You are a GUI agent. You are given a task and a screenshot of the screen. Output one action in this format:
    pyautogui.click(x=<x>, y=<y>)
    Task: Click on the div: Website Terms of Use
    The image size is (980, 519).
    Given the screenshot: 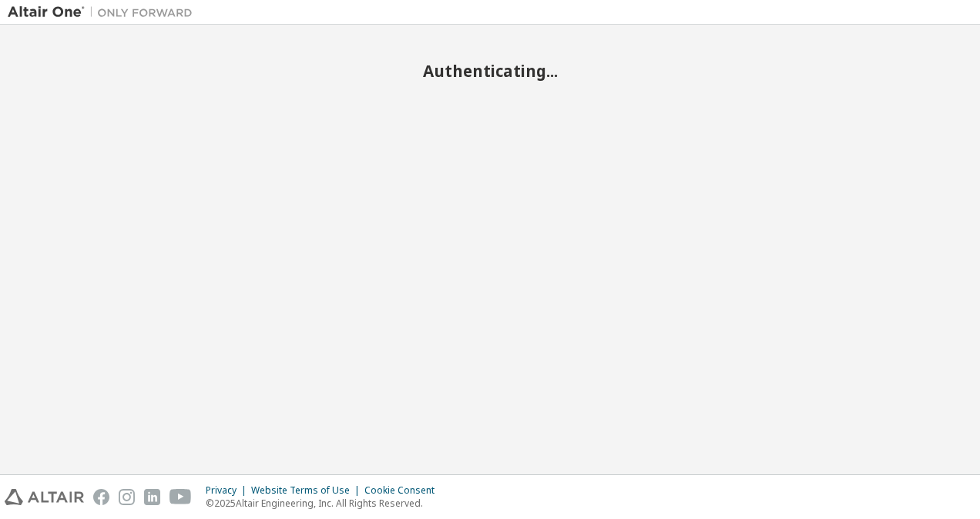 What is the action you would take?
    pyautogui.click(x=307, y=490)
    